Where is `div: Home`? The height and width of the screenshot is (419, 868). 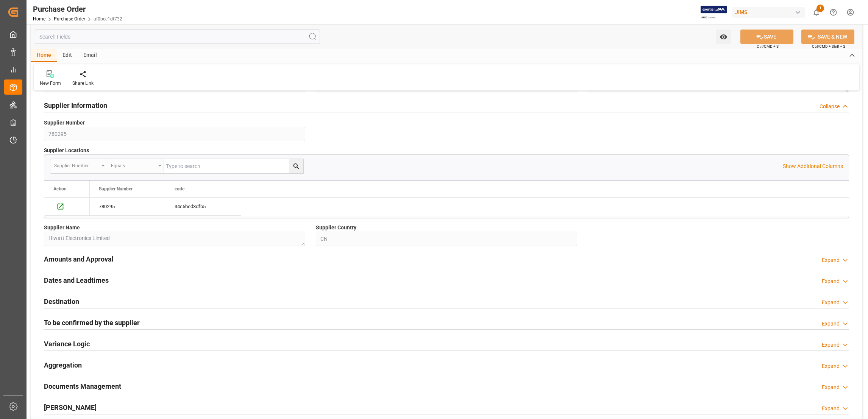 div: Home is located at coordinates (44, 56).